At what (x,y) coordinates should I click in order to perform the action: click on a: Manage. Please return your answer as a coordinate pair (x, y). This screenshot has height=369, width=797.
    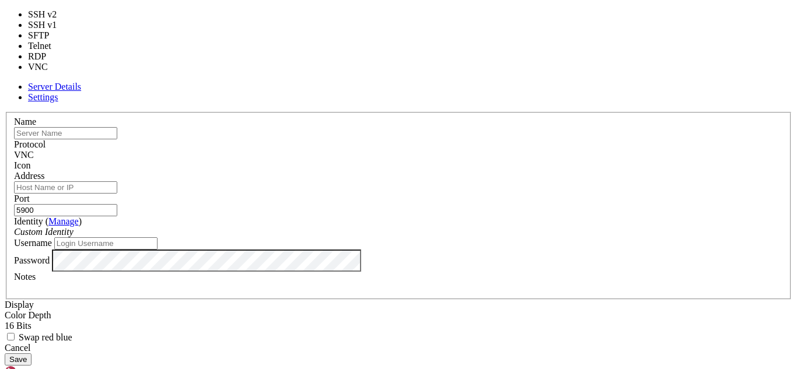
    Looking at the image, I should click on (64, 221).